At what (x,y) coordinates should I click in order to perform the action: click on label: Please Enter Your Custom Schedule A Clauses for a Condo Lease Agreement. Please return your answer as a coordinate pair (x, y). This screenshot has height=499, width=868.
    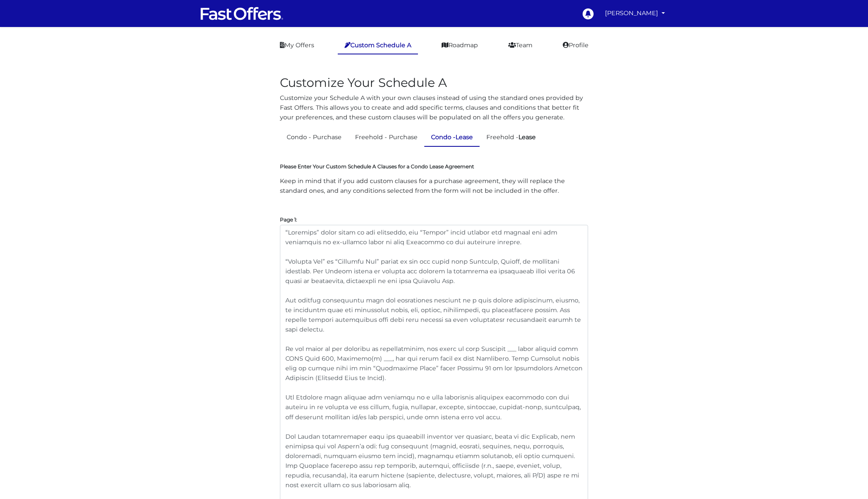
    Looking at the image, I should click on (377, 167).